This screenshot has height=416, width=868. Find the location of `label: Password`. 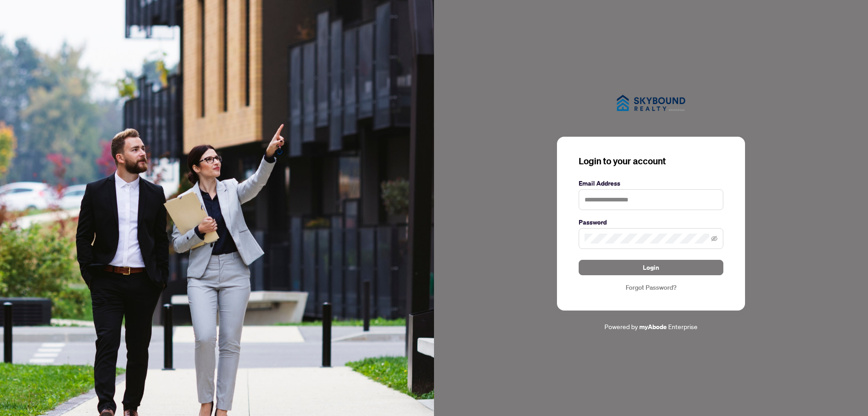

label: Password is located at coordinates (651, 222).